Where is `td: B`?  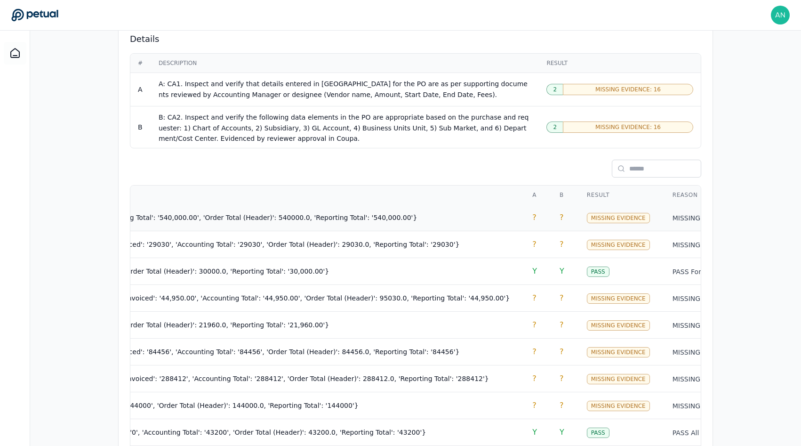 td: B is located at coordinates (141, 127).